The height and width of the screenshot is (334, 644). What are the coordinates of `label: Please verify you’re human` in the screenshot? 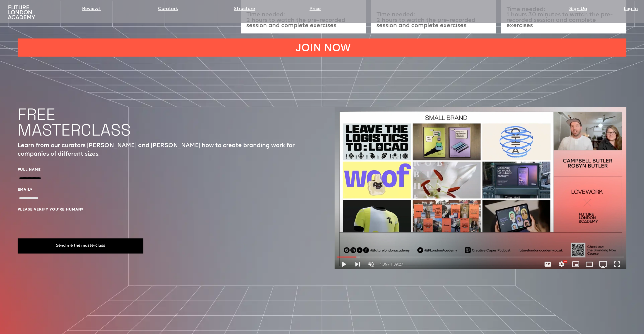 It's located at (81, 210).